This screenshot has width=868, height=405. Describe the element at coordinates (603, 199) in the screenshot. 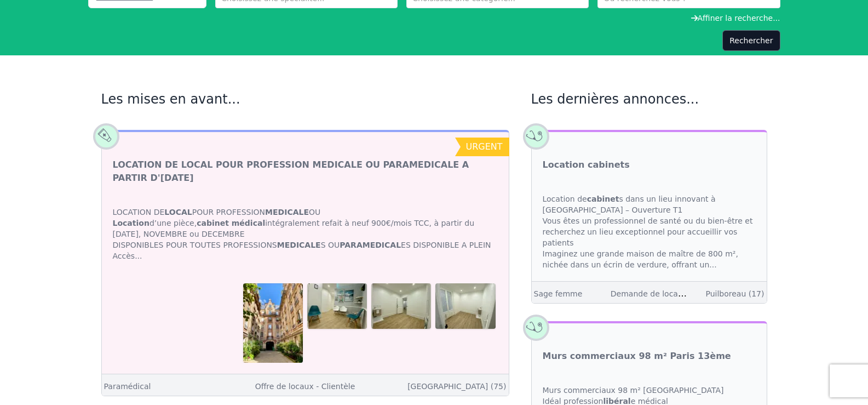

I see `strong: cabinet` at that location.